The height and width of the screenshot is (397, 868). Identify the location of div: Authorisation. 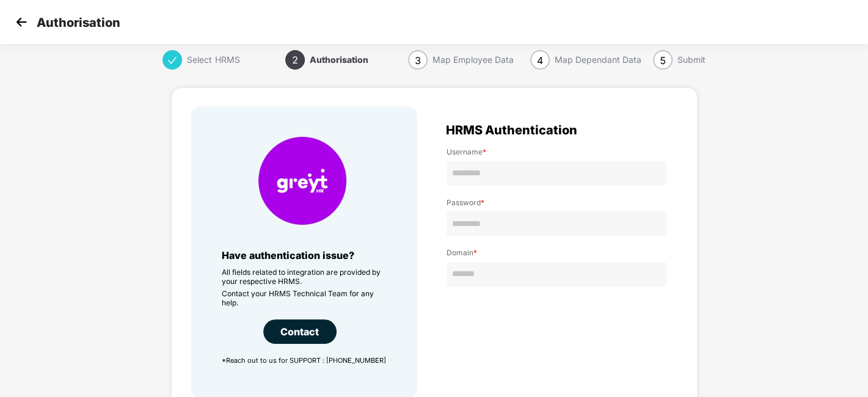
(339, 60).